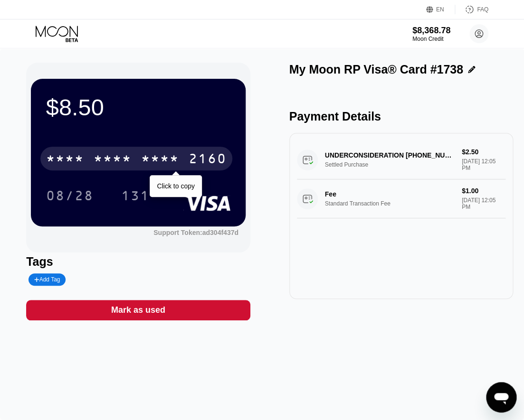 This screenshot has height=420, width=524. Describe the element at coordinates (431, 31) in the screenshot. I see `div: $8,368.78` at that location.